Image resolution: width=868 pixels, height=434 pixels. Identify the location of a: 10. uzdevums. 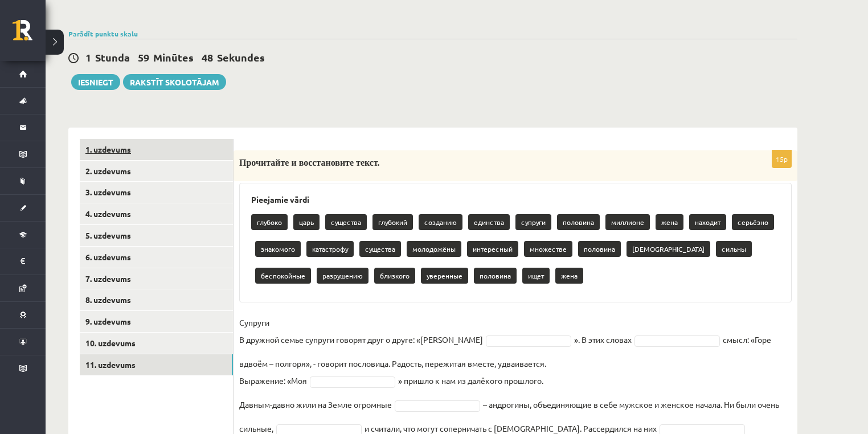
(156, 343).